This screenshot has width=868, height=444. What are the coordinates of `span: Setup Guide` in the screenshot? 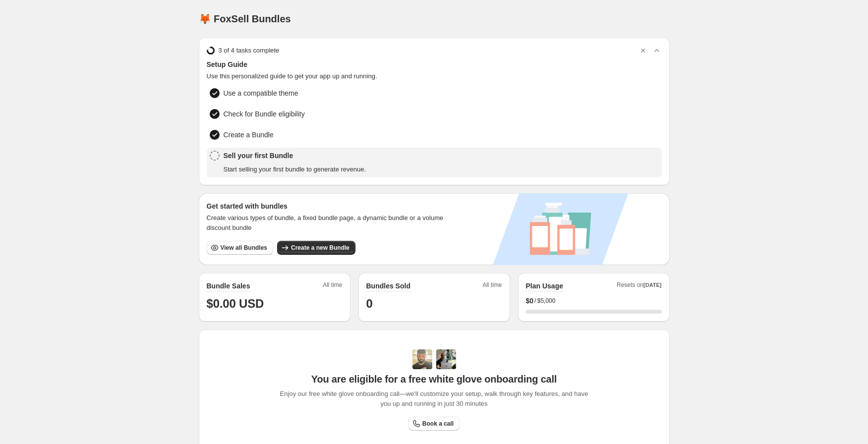 It's located at (434, 64).